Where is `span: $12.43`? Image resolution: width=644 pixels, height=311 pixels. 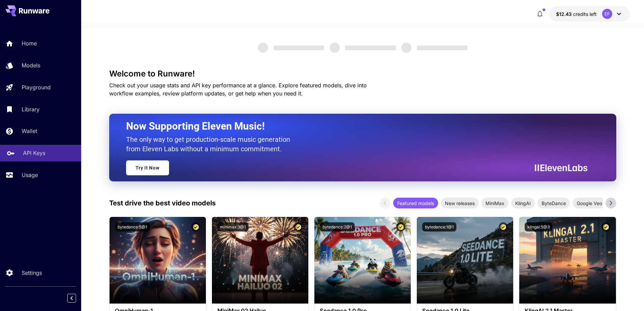 span: $12.43 is located at coordinates (564, 14).